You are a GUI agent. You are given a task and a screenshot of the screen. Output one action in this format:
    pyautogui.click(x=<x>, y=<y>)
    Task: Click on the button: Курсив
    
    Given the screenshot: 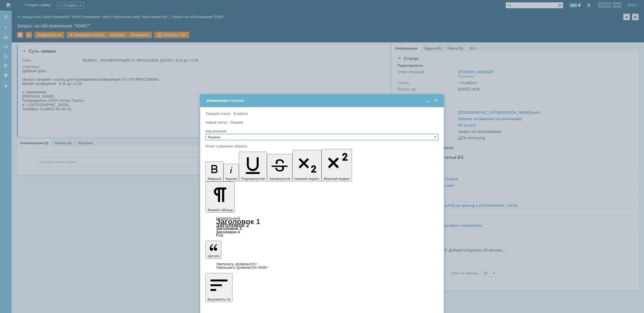 What is the action you would take?
    pyautogui.click(x=231, y=173)
    